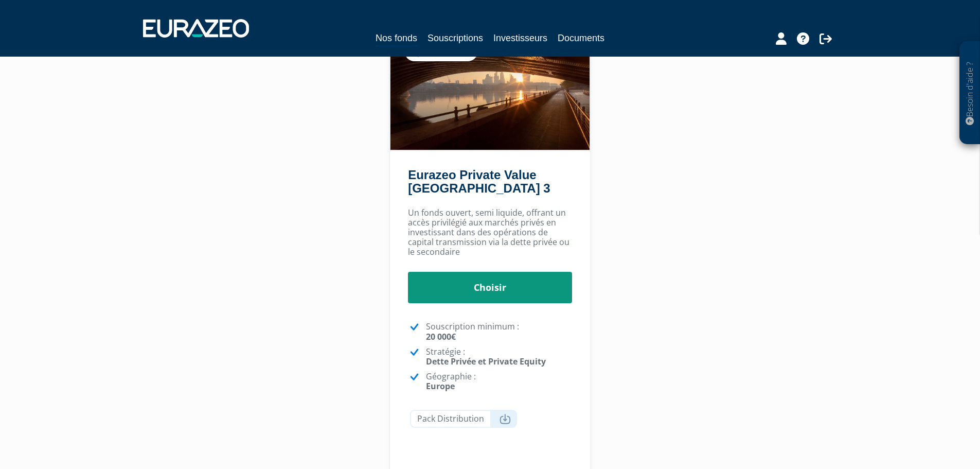 The image size is (980, 469). What do you see at coordinates (485, 361) in the screenshot?
I see `strong: Dette Privée et Private Equity` at bounding box center [485, 361].